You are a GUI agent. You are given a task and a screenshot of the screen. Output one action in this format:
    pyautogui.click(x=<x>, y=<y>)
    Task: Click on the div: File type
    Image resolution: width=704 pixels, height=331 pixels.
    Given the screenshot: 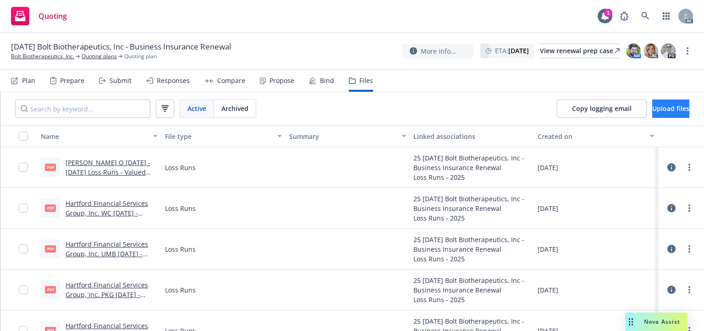 What is the action you would take?
    pyautogui.click(x=218, y=136)
    